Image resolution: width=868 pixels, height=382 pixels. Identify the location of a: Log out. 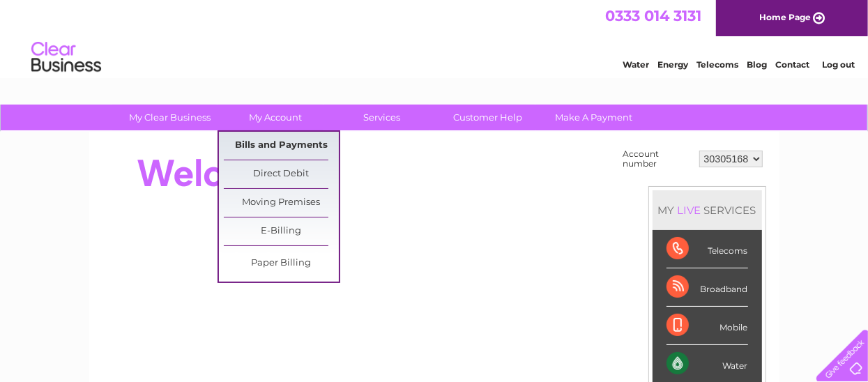
(838, 64).